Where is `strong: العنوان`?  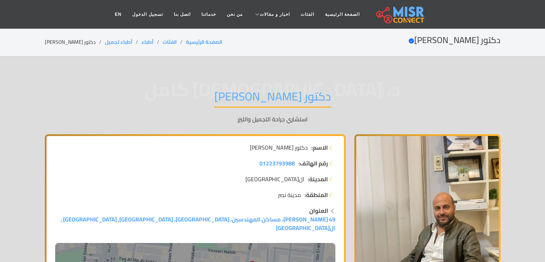
strong: العنوان is located at coordinates (319, 211).